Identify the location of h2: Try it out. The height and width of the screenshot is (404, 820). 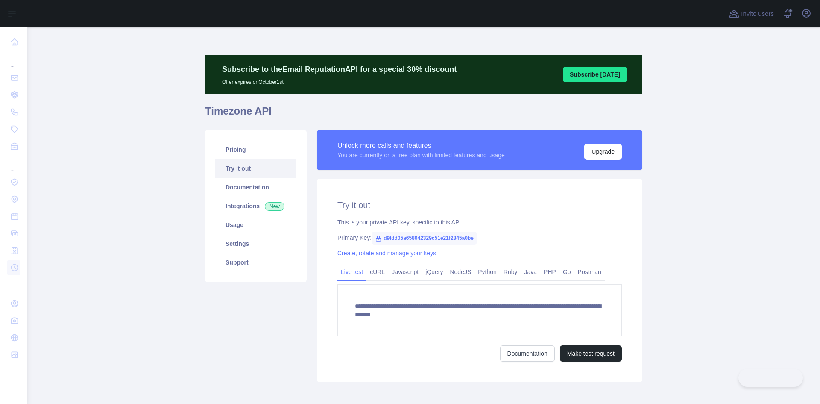
(480, 205).